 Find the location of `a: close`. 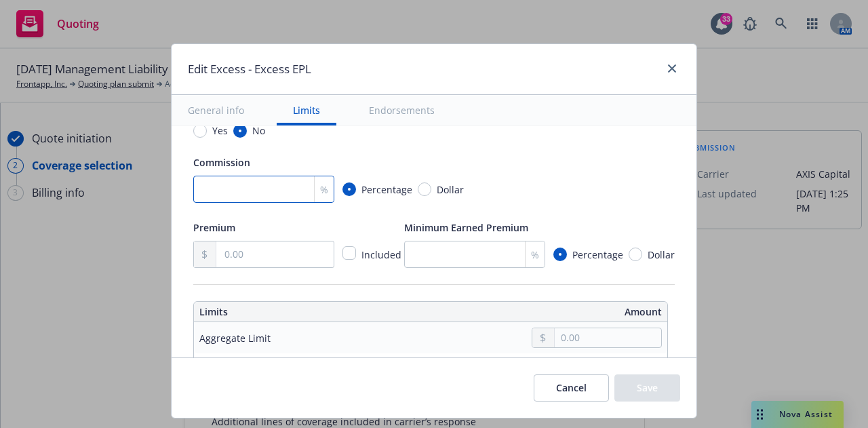

a: close is located at coordinates (672, 69).